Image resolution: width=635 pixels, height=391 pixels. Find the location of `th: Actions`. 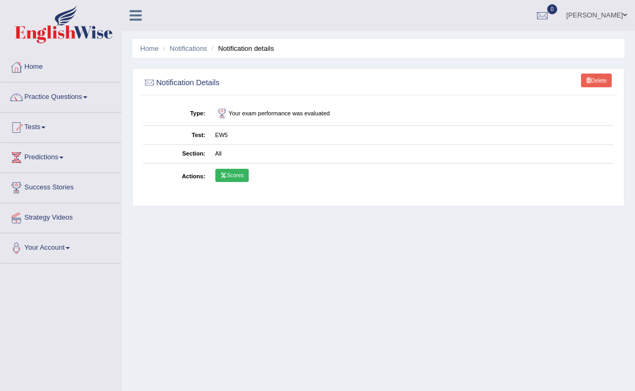

th: Actions is located at coordinates (177, 176).